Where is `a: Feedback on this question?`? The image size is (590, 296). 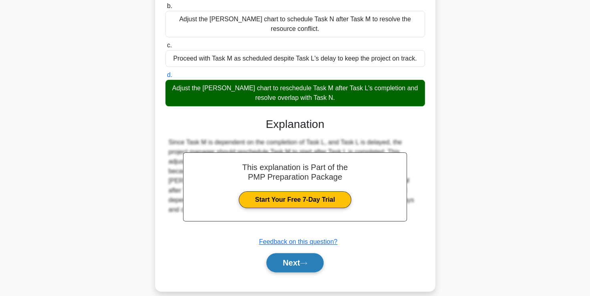
a: Feedback on this question? is located at coordinates (298, 241).